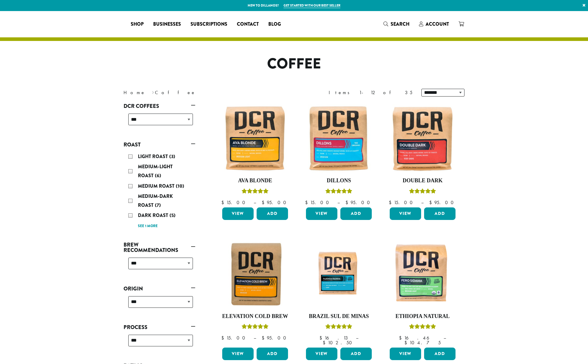 This screenshot has width=588, height=364. I want to click on a: Brazil Sul De MinasRated 5.00 out of 5, so click(339, 293).